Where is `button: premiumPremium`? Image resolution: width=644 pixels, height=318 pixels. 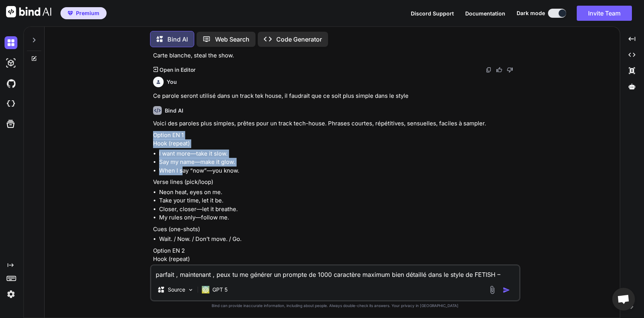 button: premiumPremium is located at coordinates (84, 13).